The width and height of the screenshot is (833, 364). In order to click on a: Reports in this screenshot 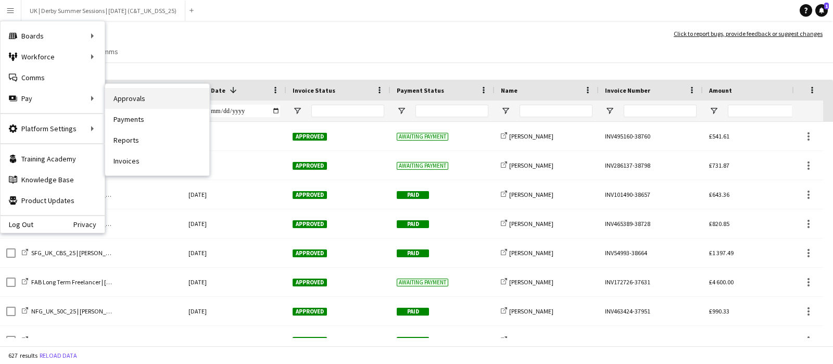, I will do `click(157, 140)`.